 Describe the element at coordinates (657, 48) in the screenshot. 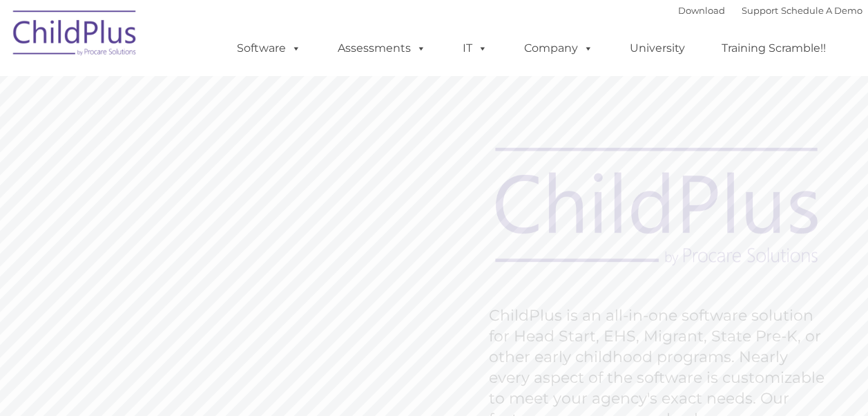

I see `a: University` at that location.